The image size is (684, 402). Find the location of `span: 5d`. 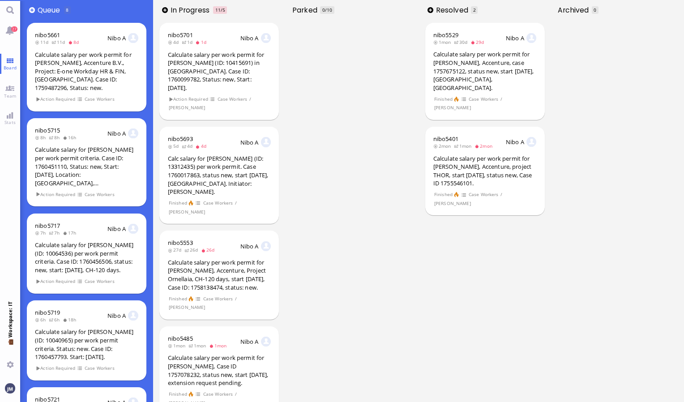

span: 5d is located at coordinates (174, 146).